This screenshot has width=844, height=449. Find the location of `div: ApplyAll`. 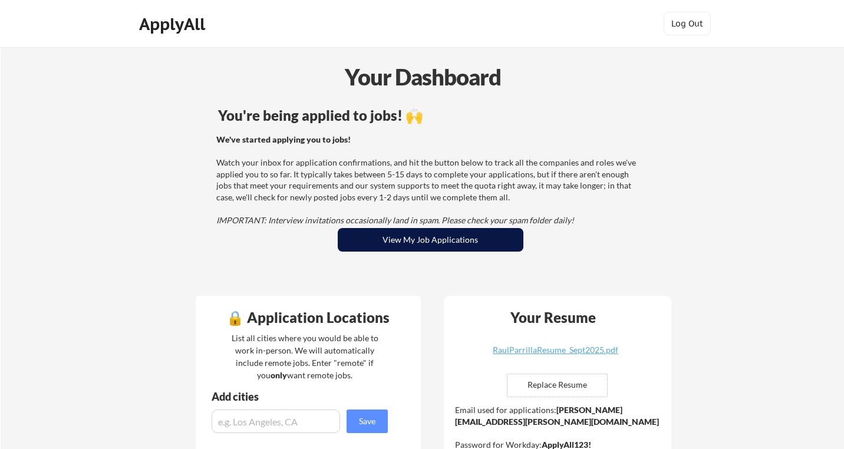

div: ApplyAll is located at coordinates (174, 24).